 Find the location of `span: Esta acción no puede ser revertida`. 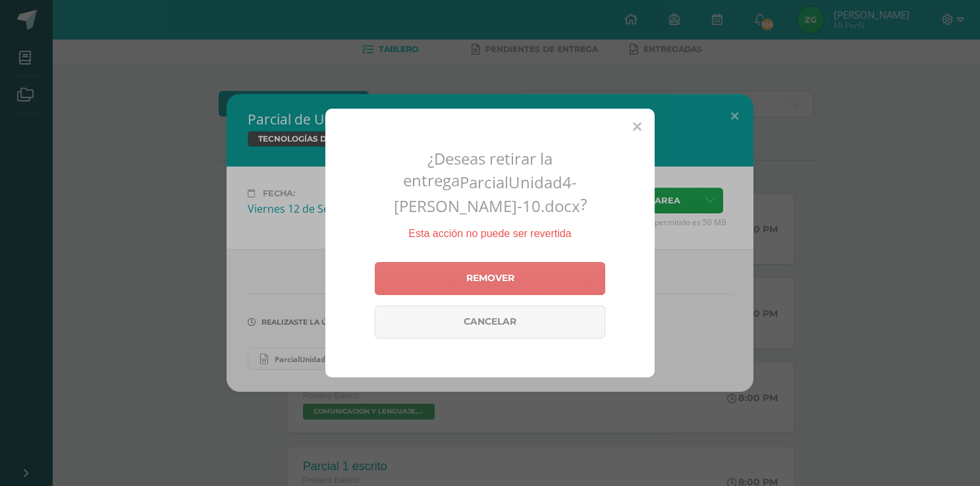

span: Esta acción no puede ser revertida is located at coordinates (489, 234).